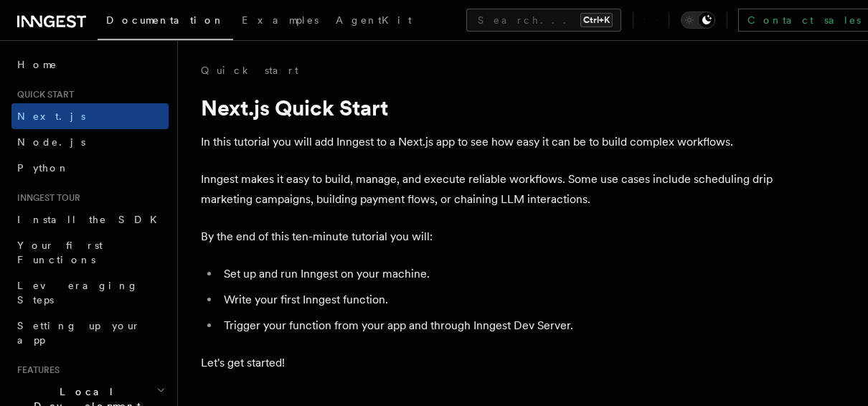 The image size is (868, 406). What do you see at coordinates (35, 370) in the screenshot?
I see `span: Features` at bounding box center [35, 370].